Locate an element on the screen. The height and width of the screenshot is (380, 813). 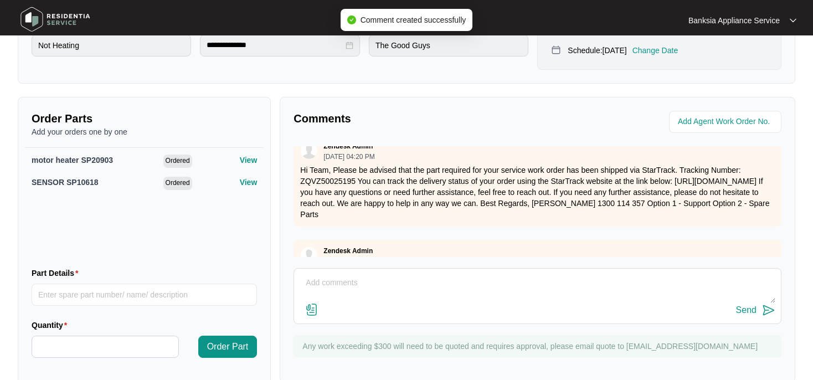
input: Product Fault or Query is located at coordinates (111, 45).